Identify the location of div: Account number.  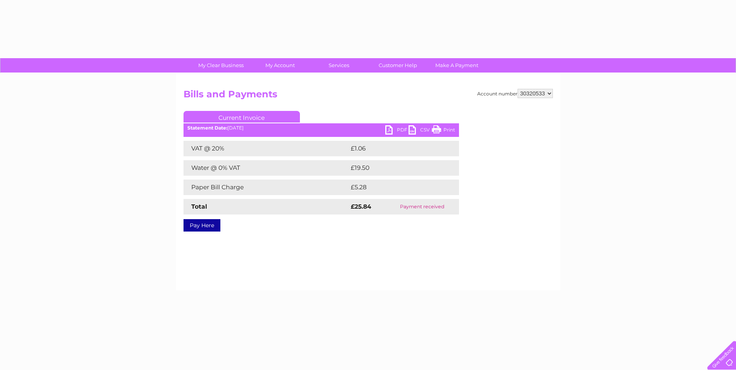
(515, 94).